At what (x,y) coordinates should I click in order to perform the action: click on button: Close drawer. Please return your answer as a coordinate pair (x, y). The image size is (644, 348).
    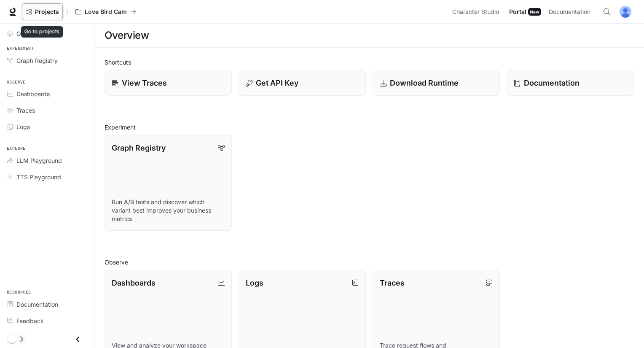
    Looking at the image, I should click on (78, 339).